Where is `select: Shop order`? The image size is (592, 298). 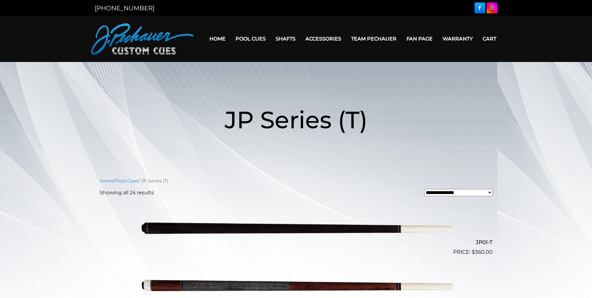 select: Shop order is located at coordinates (459, 192).